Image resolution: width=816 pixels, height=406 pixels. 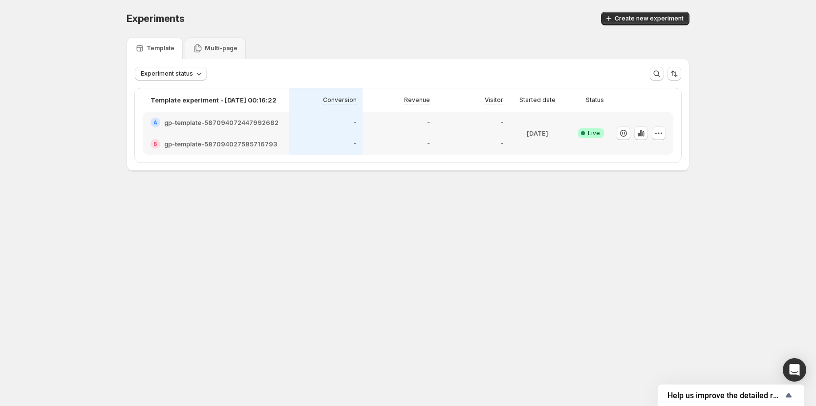 What do you see at coordinates (594, 100) in the screenshot?
I see `p: Status` at bounding box center [594, 100].